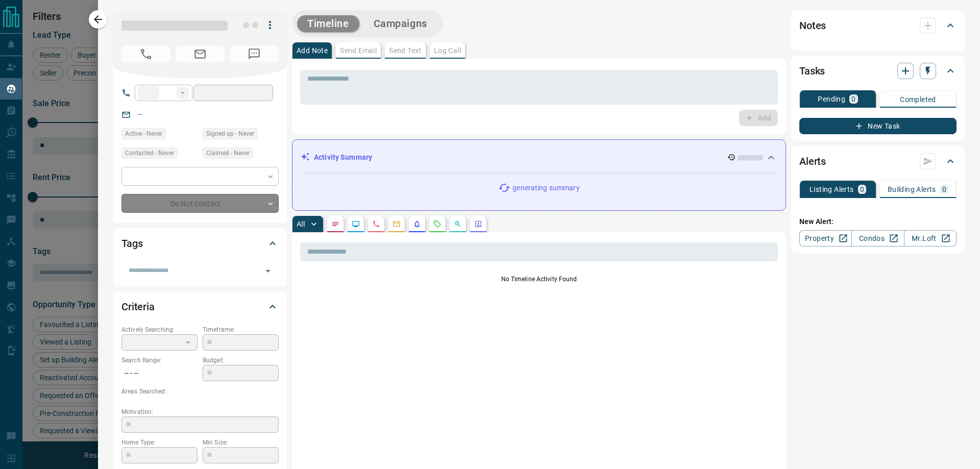 The image size is (980, 469). What do you see at coordinates (878, 26) in the screenshot?
I see `div: Notes` at bounding box center [878, 26].